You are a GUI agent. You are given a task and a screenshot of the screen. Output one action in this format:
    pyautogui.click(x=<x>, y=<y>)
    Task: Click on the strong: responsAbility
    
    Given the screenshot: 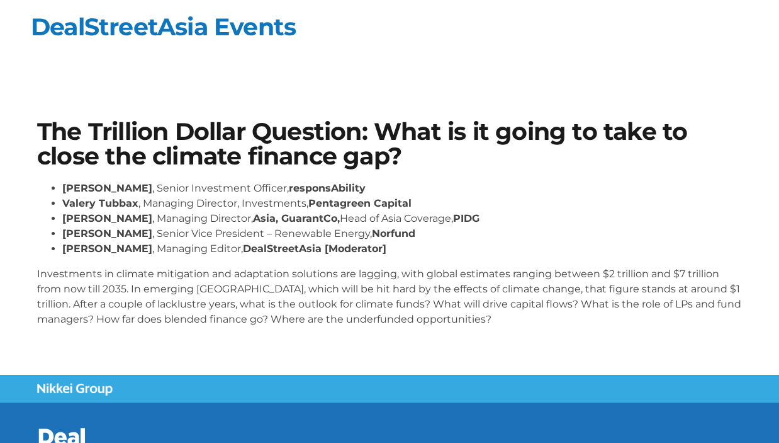 What is the action you would take?
    pyautogui.click(x=327, y=188)
    